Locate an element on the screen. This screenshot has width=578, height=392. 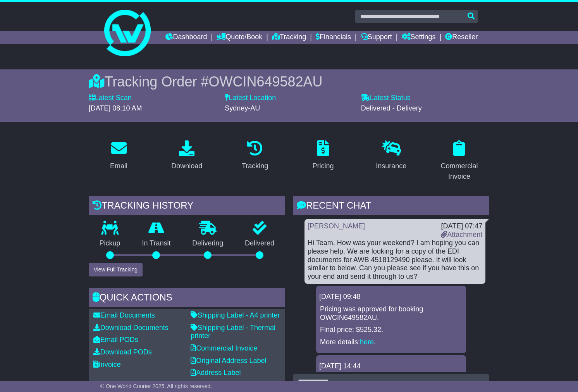
a: Dashboard is located at coordinates (186, 37).